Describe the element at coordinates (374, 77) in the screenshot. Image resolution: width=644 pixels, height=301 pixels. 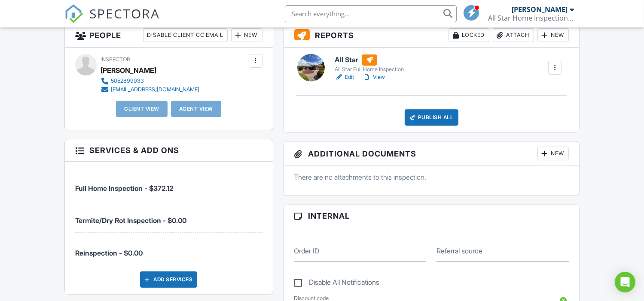
I see `a: View` at that location.